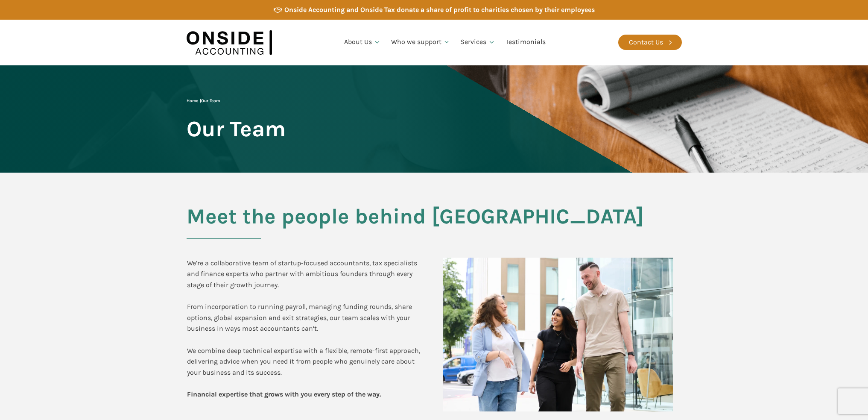 The height and width of the screenshot is (420, 868). Describe the element at coordinates (420, 42) in the screenshot. I see `a: Who we support` at that location.